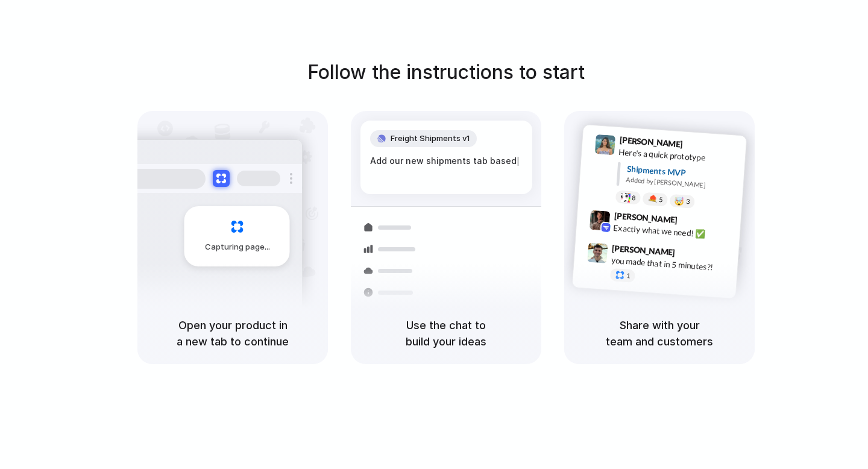  Describe the element at coordinates (446, 72) in the screenshot. I see `h1: Follow the instructions to start` at that location.